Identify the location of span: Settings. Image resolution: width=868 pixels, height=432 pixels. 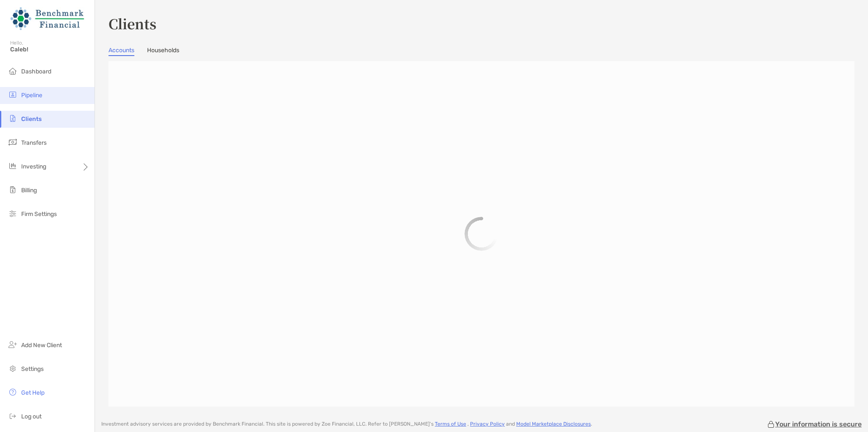
(33, 368).